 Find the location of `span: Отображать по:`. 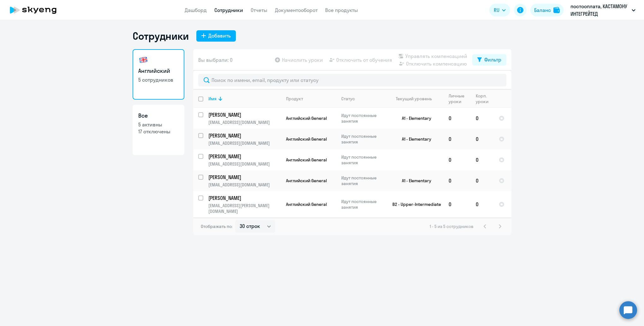

span: Отображать по: is located at coordinates (217, 226).